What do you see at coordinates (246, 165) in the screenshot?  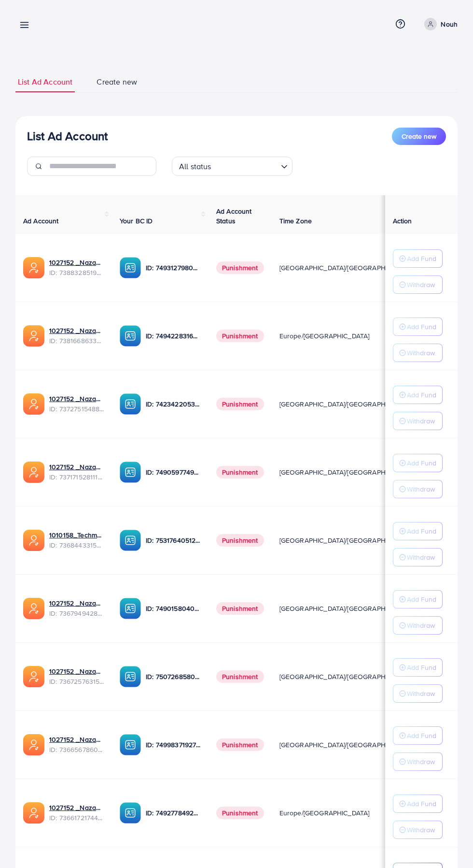 I see `input: Search for option` at bounding box center [246, 165].